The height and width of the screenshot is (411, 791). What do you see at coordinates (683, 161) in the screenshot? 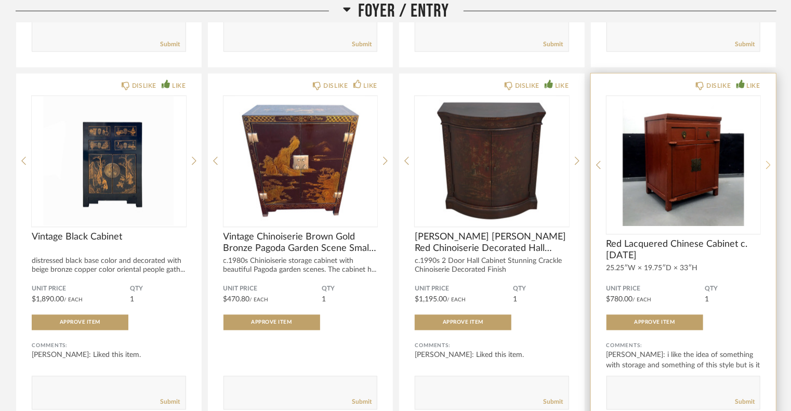
I see `div: 1` at bounding box center [683, 161].